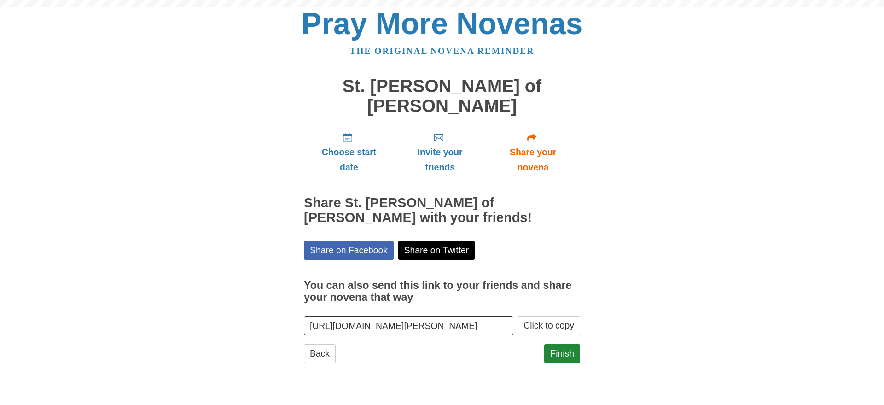  I want to click on a: Share on Twitter, so click(437, 250).